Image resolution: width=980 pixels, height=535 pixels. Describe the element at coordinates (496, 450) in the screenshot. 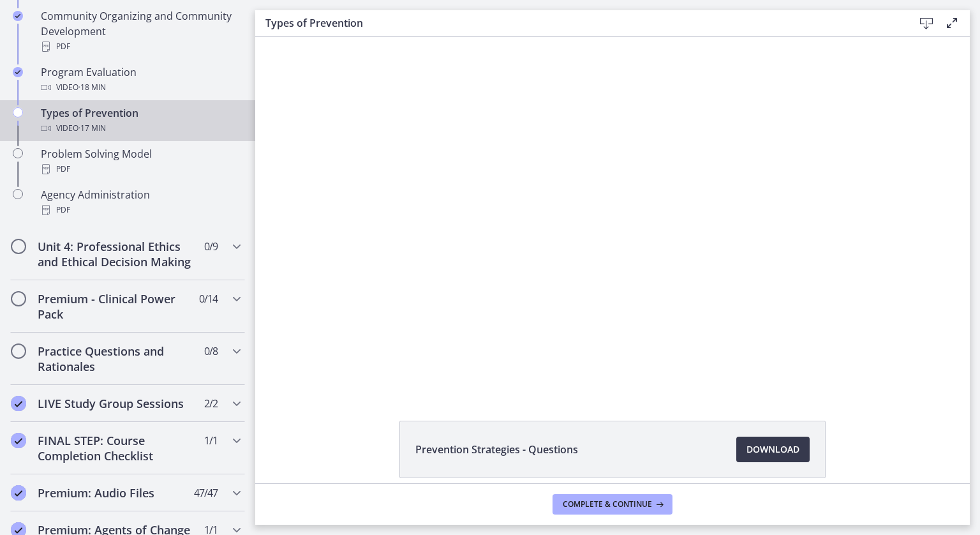

I see `span: Prevention Strategies - Questions` at that location.